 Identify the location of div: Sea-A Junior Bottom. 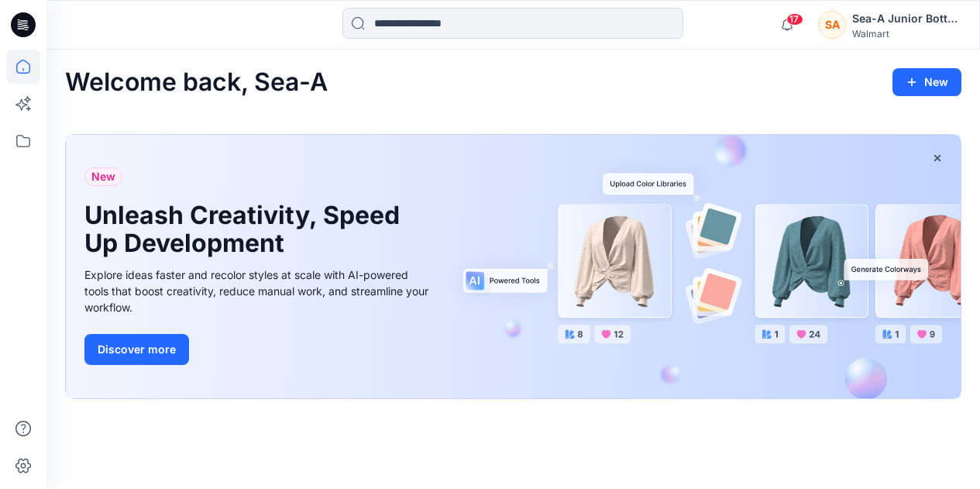
(907, 19).